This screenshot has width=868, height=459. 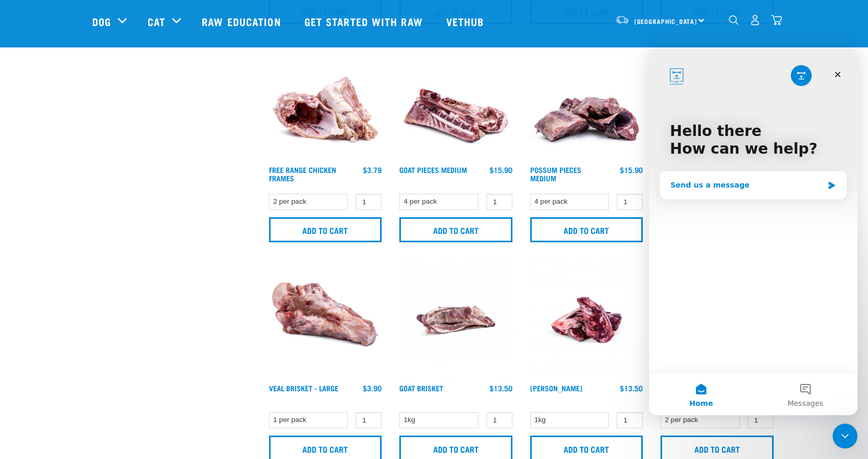 I want to click on img: Profile image for Raw, so click(x=152, y=27).